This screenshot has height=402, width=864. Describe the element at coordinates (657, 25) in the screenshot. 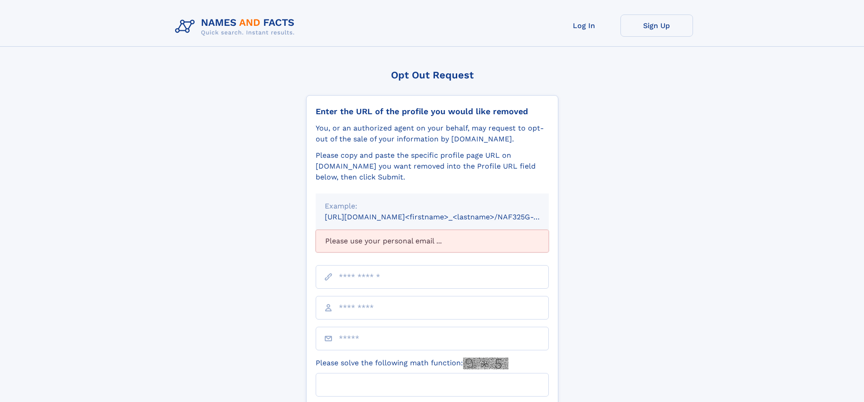

I see `a: Sign Up` at that location.